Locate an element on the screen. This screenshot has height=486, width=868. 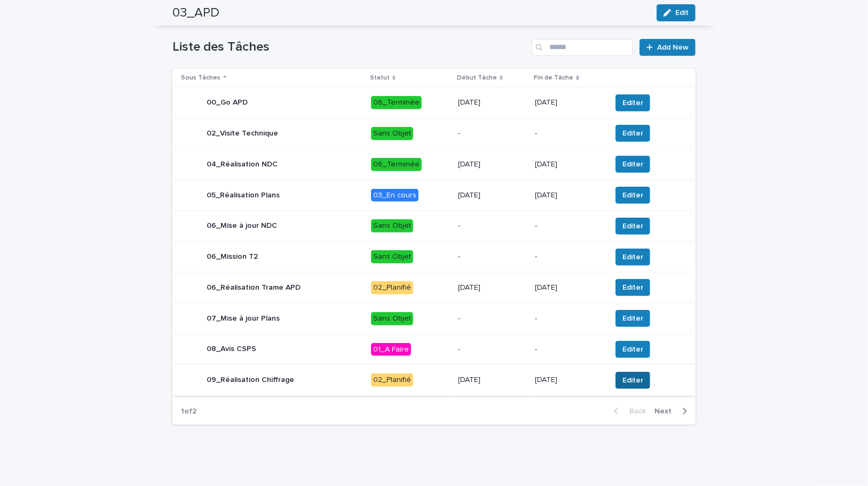
p: Sous Tâches is located at coordinates (201, 78).